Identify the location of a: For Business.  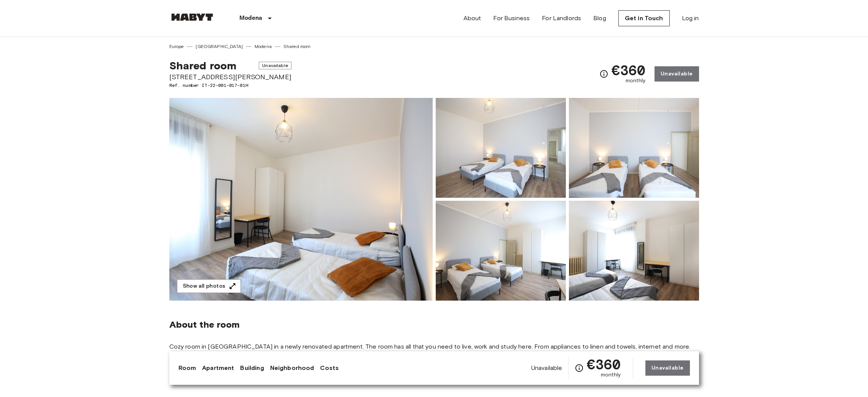
(512, 18).